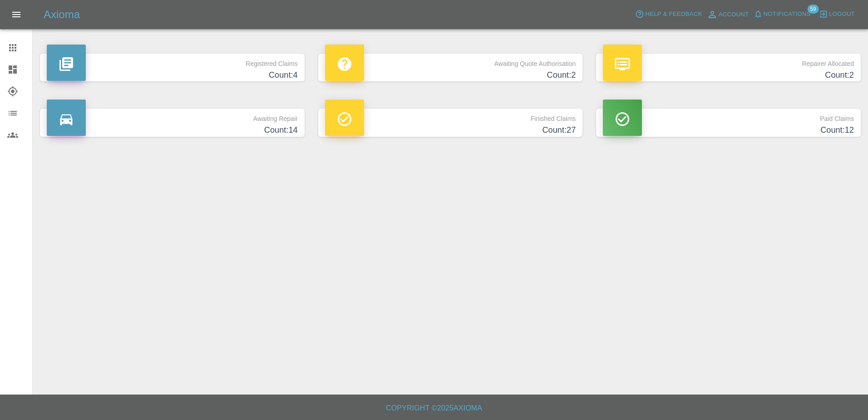  I want to click on a: Awaiting RepairCount:14, so click(172, 122).